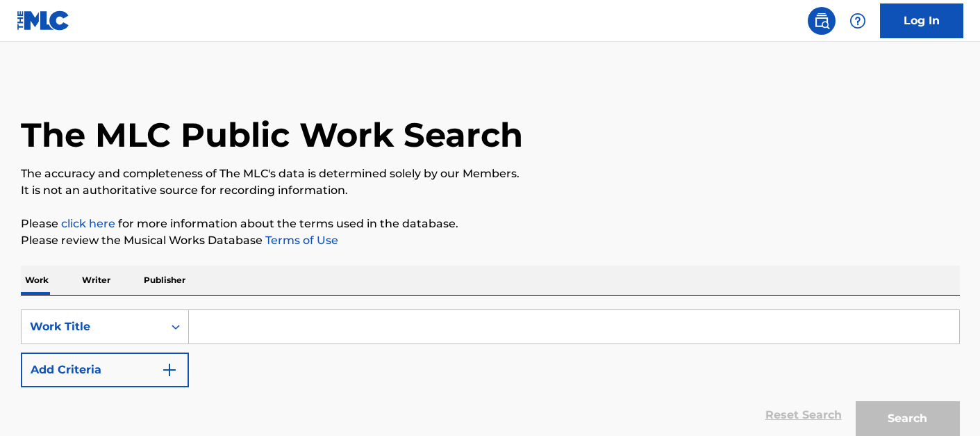 The height and width of the screenshot is (436, 980). Describe the element at coordinates (164, 280) in the screenshot. I see `p: Publisher` at that location.